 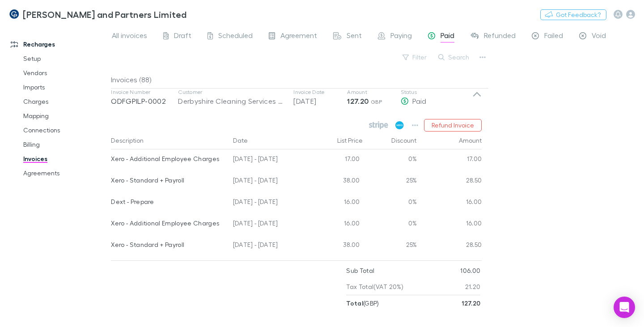 I want to click on a: Mapping, so click(x=65, y=116).